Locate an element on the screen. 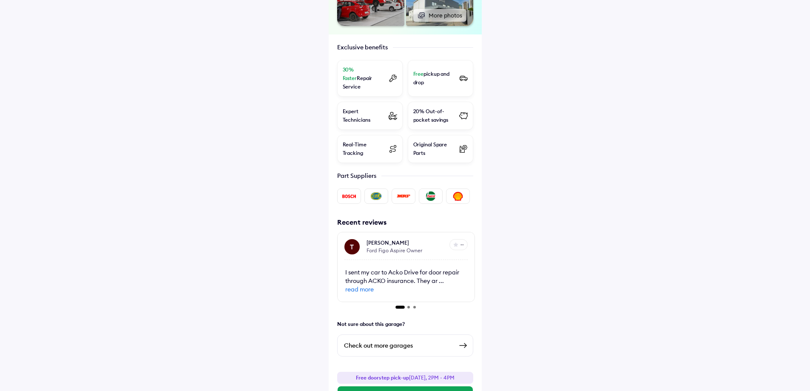  div: Exclusive benefits is located at coordinates (362, 47).